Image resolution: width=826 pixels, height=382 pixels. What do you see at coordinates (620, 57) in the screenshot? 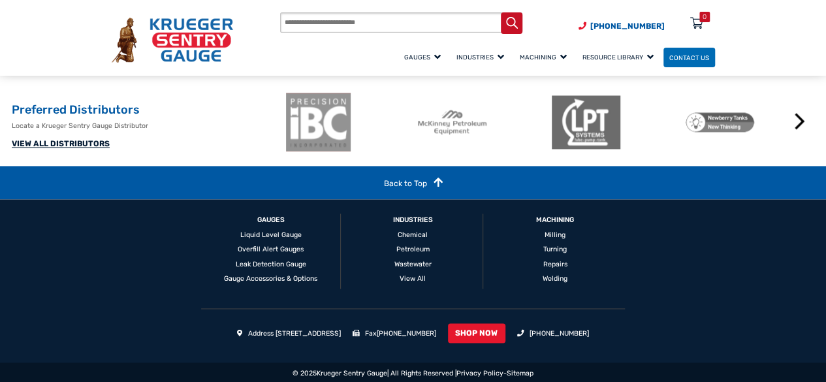
I see `a: Resource Library` at bounding box center [620, 57].